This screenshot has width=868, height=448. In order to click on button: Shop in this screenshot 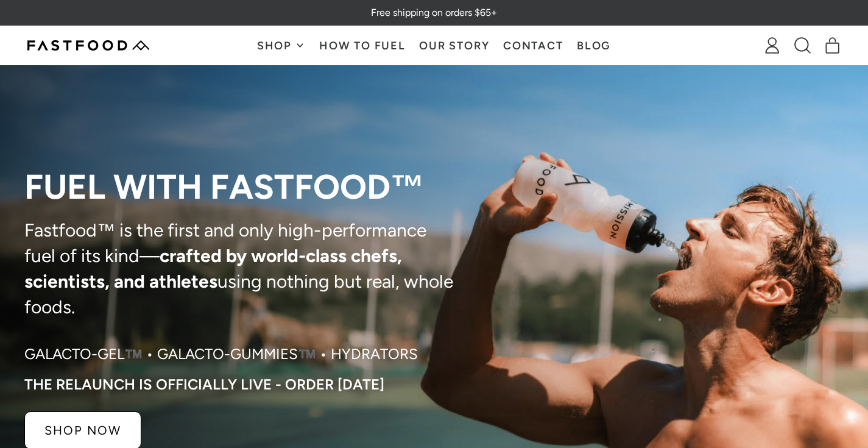, I will do `click(281, 45)`.